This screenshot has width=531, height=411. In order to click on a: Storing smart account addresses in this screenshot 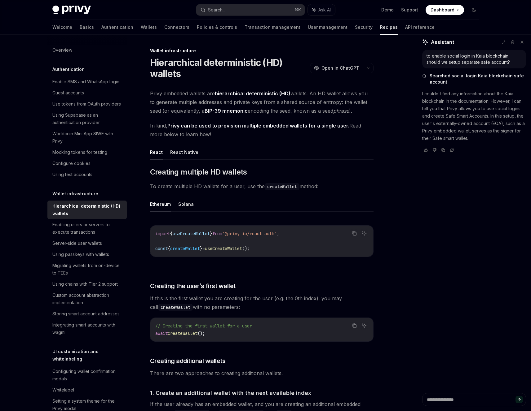, I will do `click(87, 314)`.